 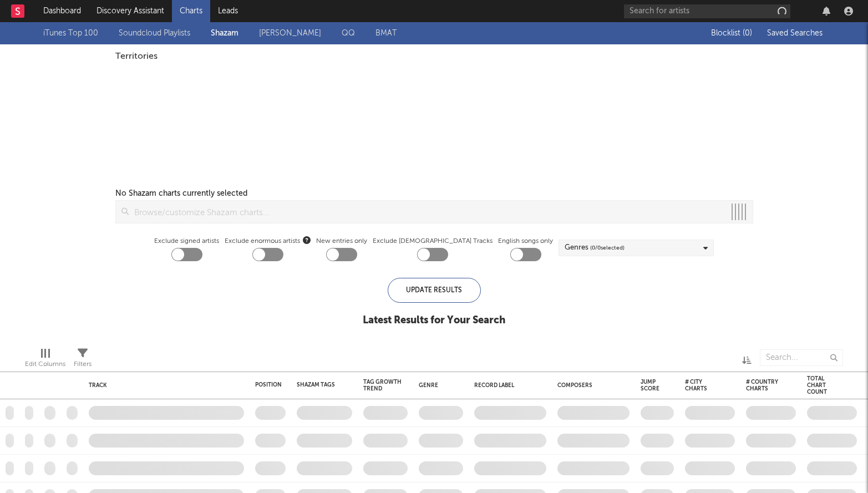 What do you see at coordinates (427, 211) in the screenshot?
I see `input: Browse/customize Shazam charts...` at bounding box center [427, 211].